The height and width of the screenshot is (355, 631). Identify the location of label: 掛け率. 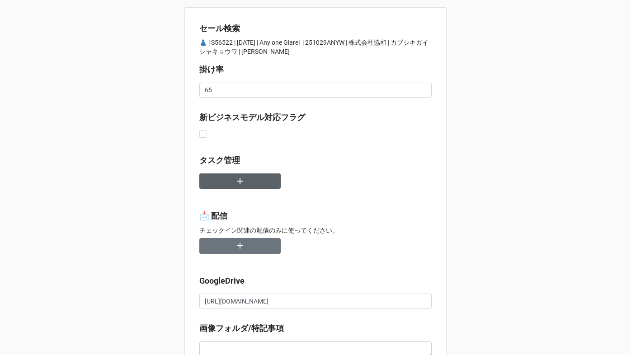
(212, 70).